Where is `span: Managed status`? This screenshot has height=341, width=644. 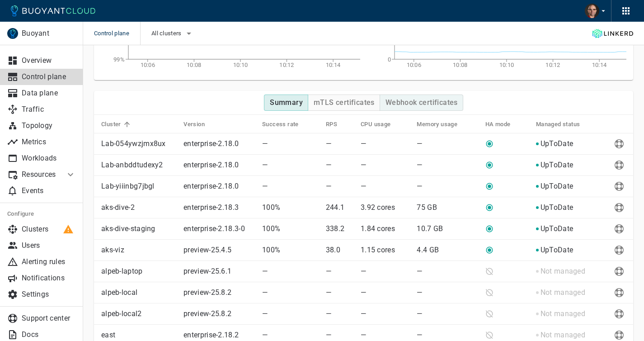
span: Managed status is located at coordinates (564, 124).